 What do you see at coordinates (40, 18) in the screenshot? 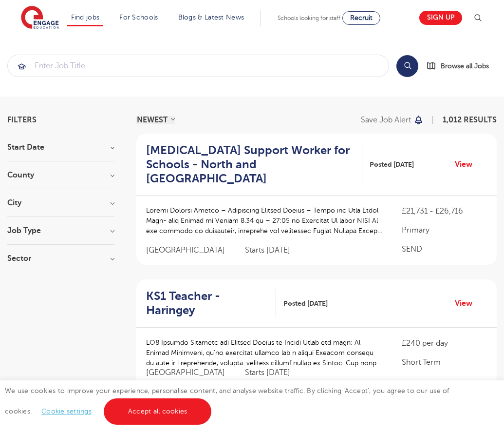
I see `img: Engage Education` at bounding box center [40, 18].